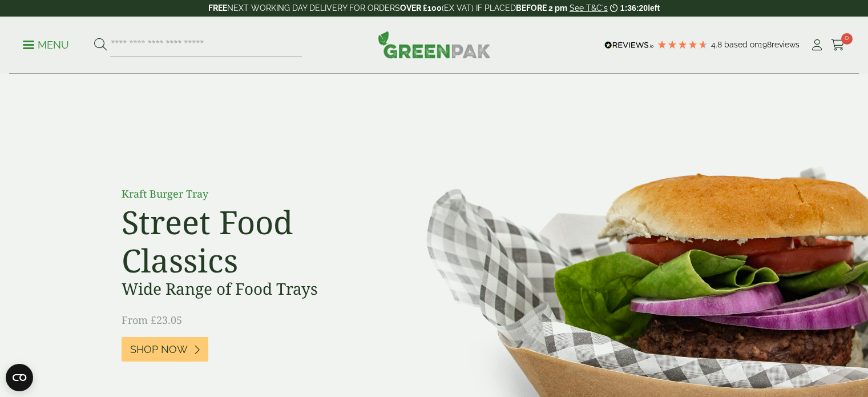 The image size is (868, 397). Describe the element at coordinates (717, 45) in the screenshot. I see `span: 4.8` at that location.